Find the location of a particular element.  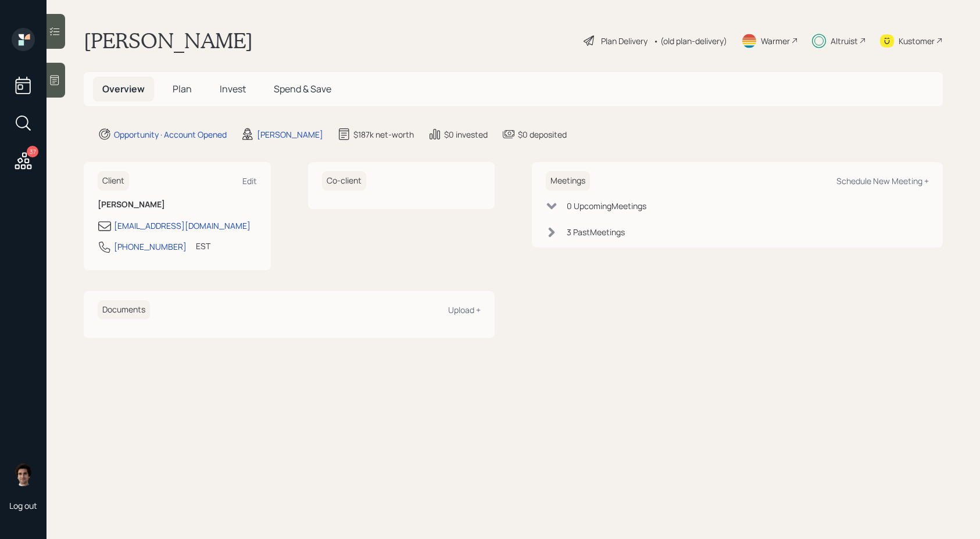

div: Upload + is located at coordinates (464, 310).